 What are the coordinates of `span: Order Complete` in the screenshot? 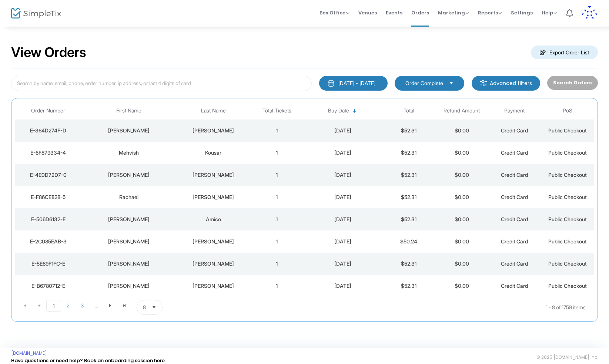 It's located at (425, 83).